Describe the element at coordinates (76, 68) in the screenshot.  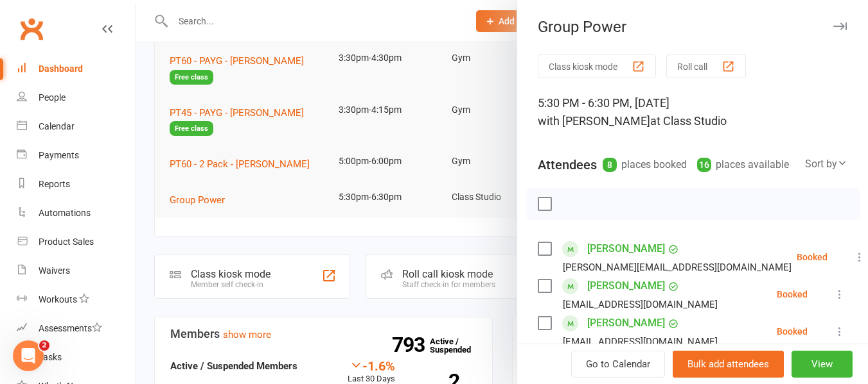
I see `a: Dashboard` at that location.